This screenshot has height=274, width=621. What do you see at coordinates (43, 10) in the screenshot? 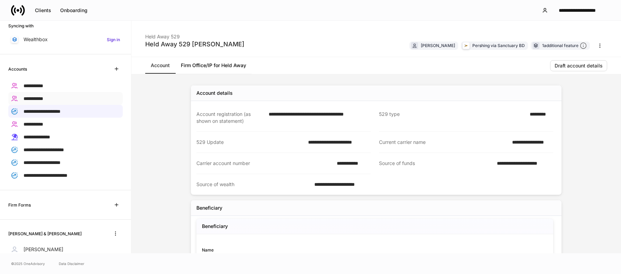
I see `div: Clients` at bounding box center [43, 10].